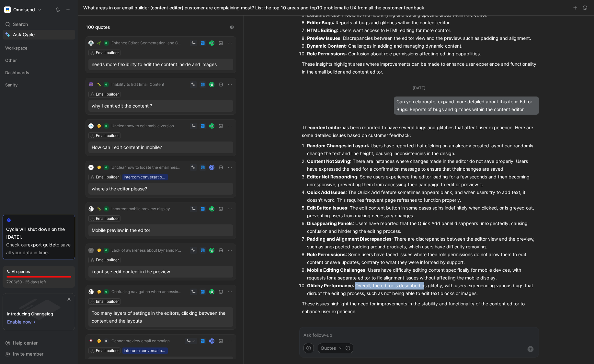 This screenshot has height=364, width=594. Describe the element at coordinates (8, 10) in the screenshot. I see `img: Omnisend` at that location.